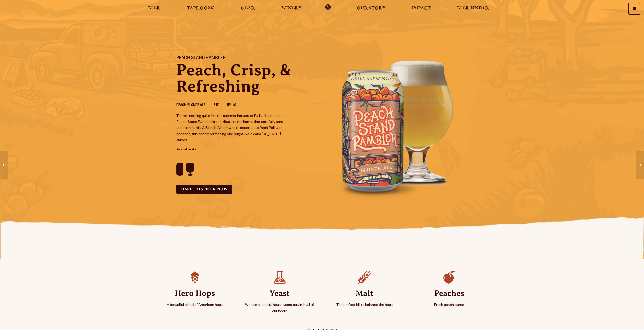  Describe the element at coordinates (154, 9) in the screenshot. I see `a: Beer` at that location.